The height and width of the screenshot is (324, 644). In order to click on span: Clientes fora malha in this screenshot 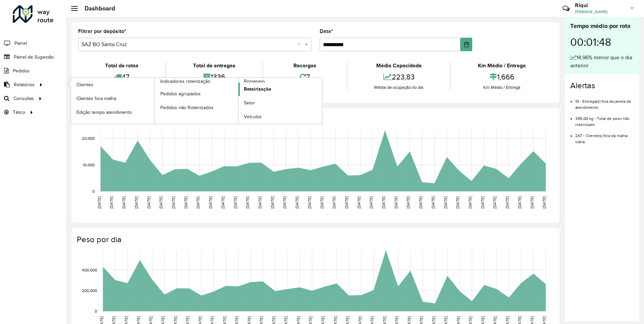, I will do `click(96, 98)`.